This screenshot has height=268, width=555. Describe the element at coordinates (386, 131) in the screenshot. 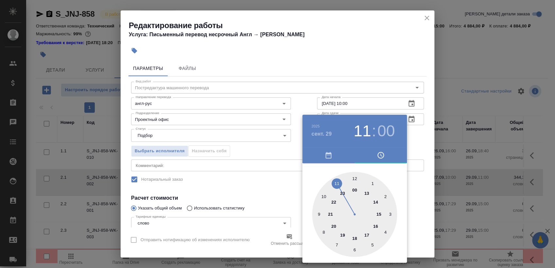

I see `h3: 00` at that location.